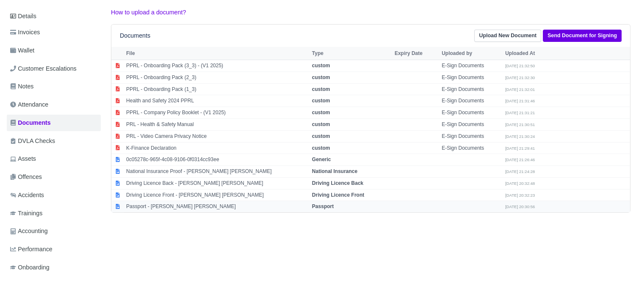 This screenshot has height=291, width=644. Describe the element at coordinates (216, 136) in the screenshot. I see `td: PRL - Video Camera Privacy Notice` at that location.